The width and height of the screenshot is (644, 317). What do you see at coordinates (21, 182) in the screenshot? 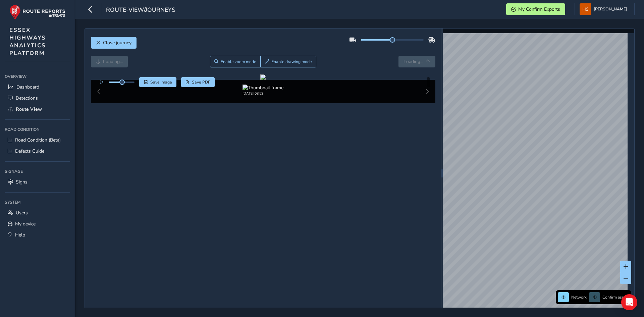
I see `span: Signs` at bounding box center [21, 182].